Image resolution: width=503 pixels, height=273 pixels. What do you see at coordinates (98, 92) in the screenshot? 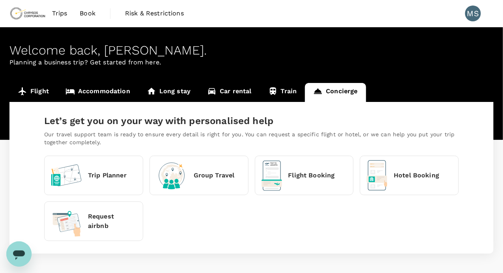
I see `a: Accommodation` at bounding box center [98, 92].